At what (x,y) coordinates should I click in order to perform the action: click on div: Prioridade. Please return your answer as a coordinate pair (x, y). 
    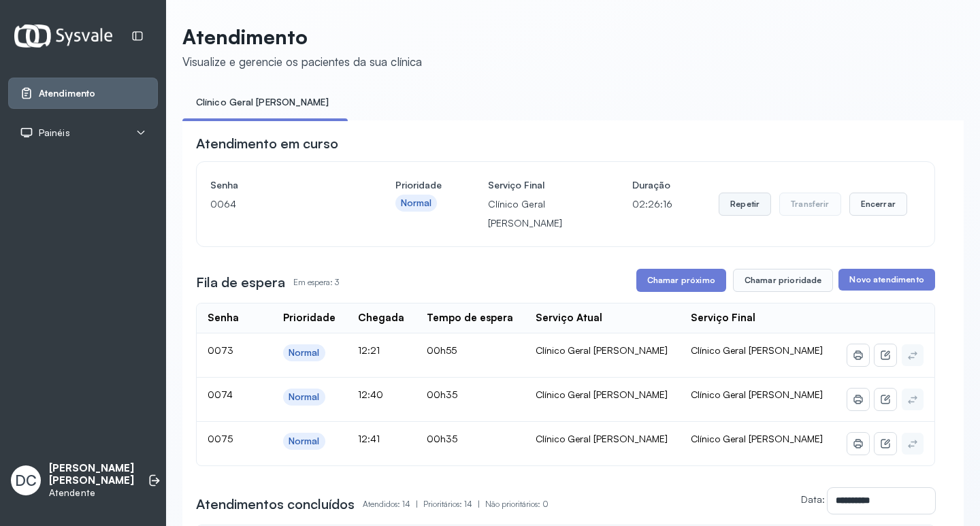
    Looking at the image, I should click on (309, 317).